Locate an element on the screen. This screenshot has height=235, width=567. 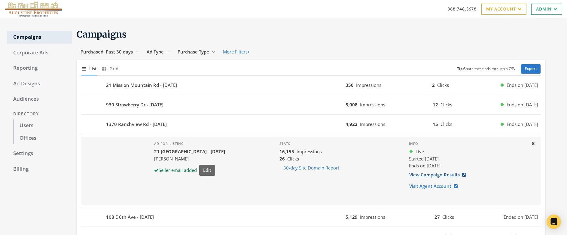
a: Admin is located at coordinates (547, 9).